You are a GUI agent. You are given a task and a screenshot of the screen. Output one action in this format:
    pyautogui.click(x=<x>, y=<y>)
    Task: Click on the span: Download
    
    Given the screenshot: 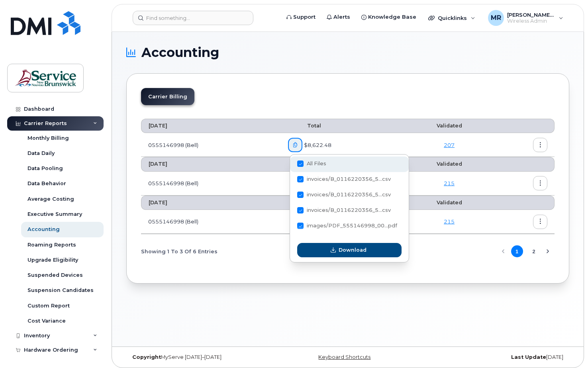 What is the action you would take?
    pyautogui.click(x=353, y=250)
    